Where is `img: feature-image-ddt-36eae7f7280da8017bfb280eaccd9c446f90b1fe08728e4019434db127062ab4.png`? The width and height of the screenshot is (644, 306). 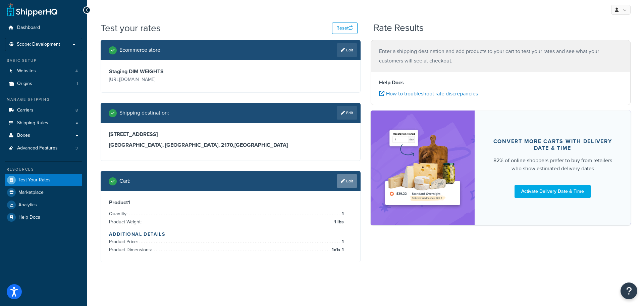 img: feature-image-ddt-36eae7f7280da8017bfb280eaccd9c446f90b1fe08728e4019434db127062ab4.png is located at coordinates (423, 168).